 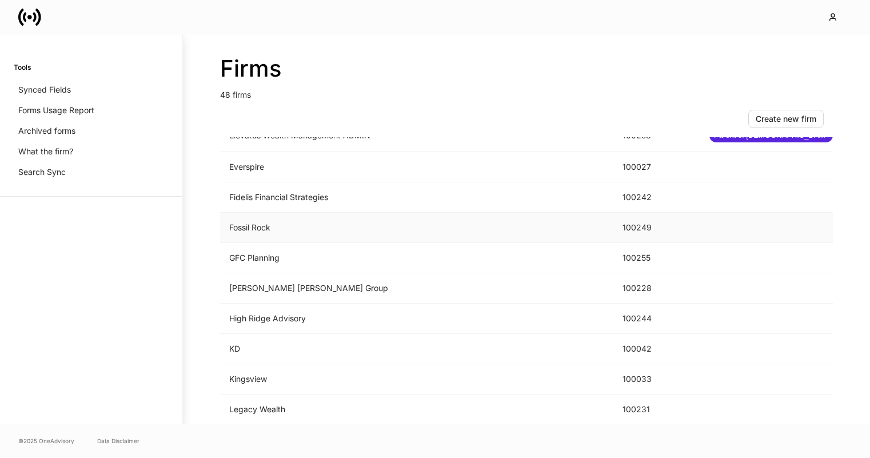 What do you see at coordinates (656, 349) in the screenshot?
I see `td: 100042` at bounding box center [656, 349].